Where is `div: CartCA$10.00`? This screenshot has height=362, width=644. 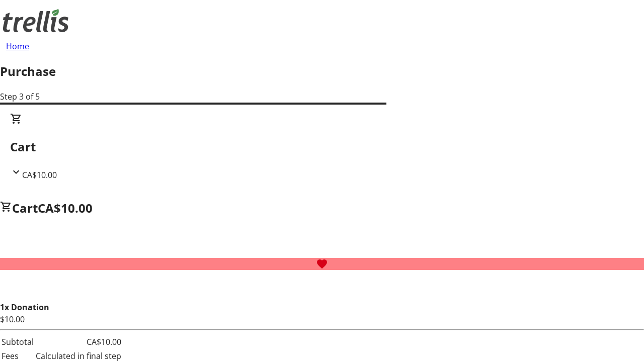
div: CartCA$10.00 is located at coordinates (322, 147).